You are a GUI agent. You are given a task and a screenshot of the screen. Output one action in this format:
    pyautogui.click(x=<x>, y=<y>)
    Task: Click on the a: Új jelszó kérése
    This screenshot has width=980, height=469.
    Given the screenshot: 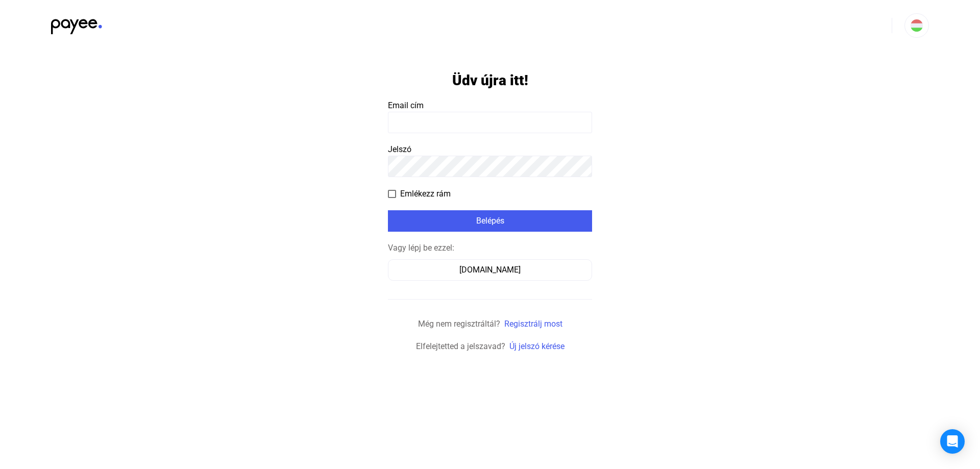 What is the action you would take?
    pyautogui.click(x=537, y=346)
    